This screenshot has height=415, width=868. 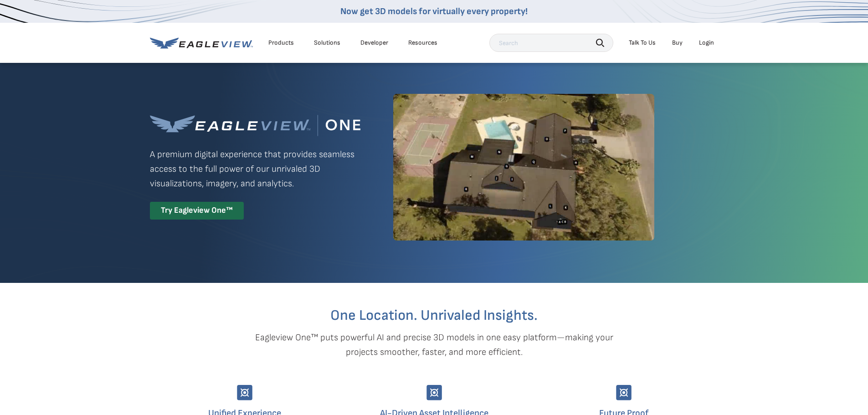 I want to click on div: Solutions, so click(x=327, y=43).